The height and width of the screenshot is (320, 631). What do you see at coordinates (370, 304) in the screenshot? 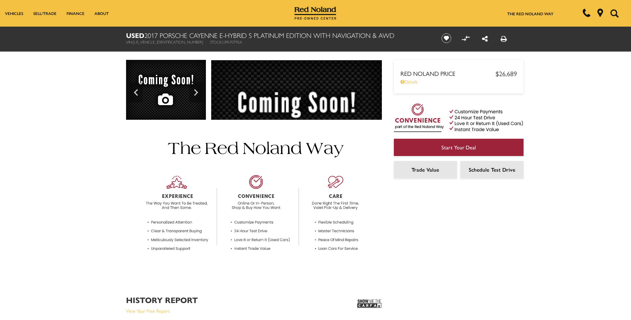
I see `img: Show me the Carfax` at bounding box center [370, 304].